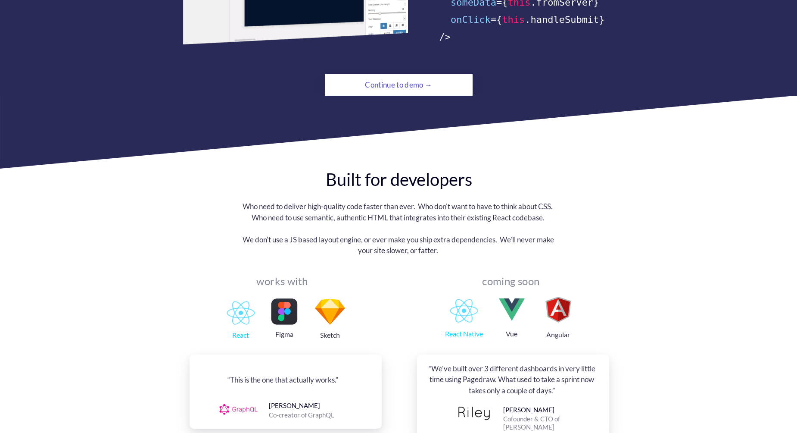  I want to click on div: coming soon, so click(511, 281).